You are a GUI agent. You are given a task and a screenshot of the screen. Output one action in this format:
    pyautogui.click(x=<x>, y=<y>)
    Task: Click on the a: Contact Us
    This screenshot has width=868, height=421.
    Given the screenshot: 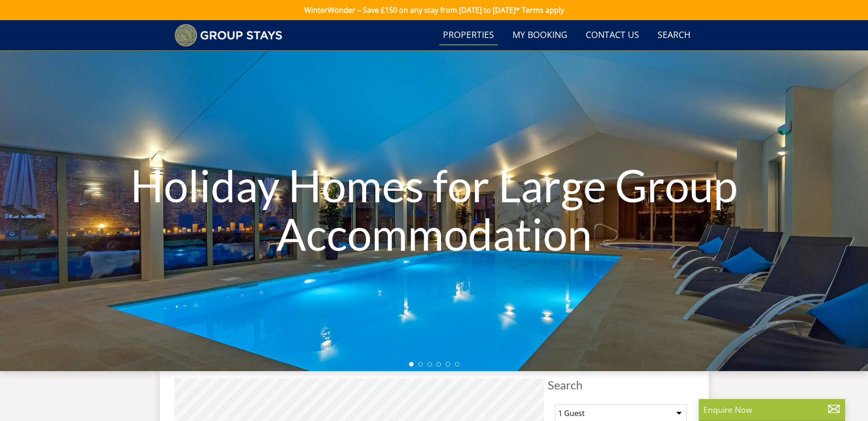 What is the action you would take?
    pyautogui.click(x=612, y=35)
    